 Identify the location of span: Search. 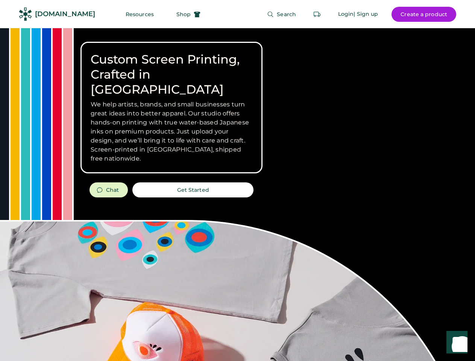
(286, 14).